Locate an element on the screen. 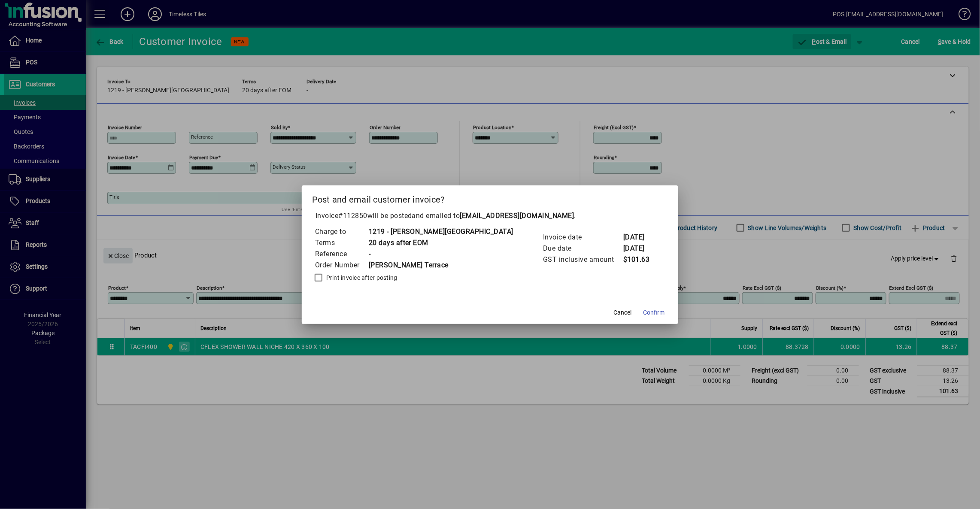 This screenshot has width=980, height=509. td: Terms is located at coordinates (342, 243).